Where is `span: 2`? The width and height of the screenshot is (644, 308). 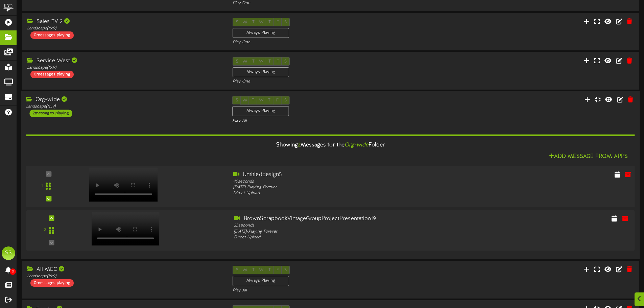
span: 2 is located at coordinates (299, 145).